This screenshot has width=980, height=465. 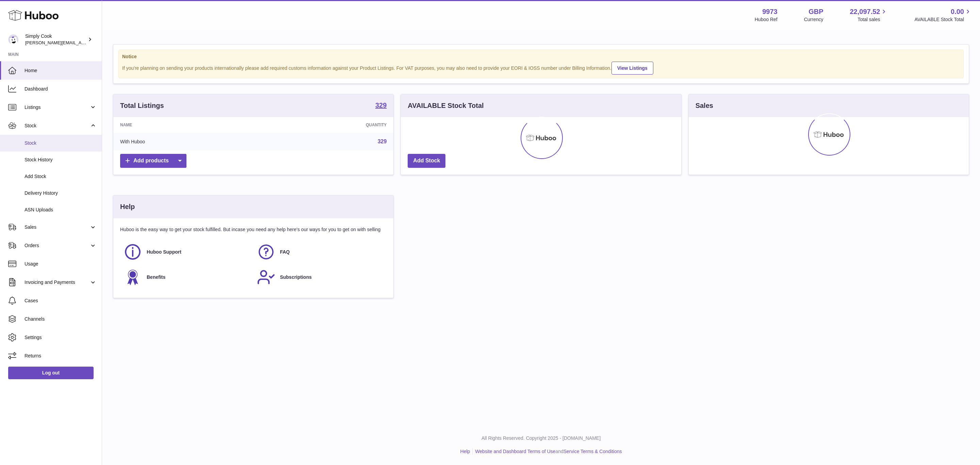 What do you see at coordinates (872, 19) in the screenshot?
I see `span: Total sales` at bounding box center [872, 19].